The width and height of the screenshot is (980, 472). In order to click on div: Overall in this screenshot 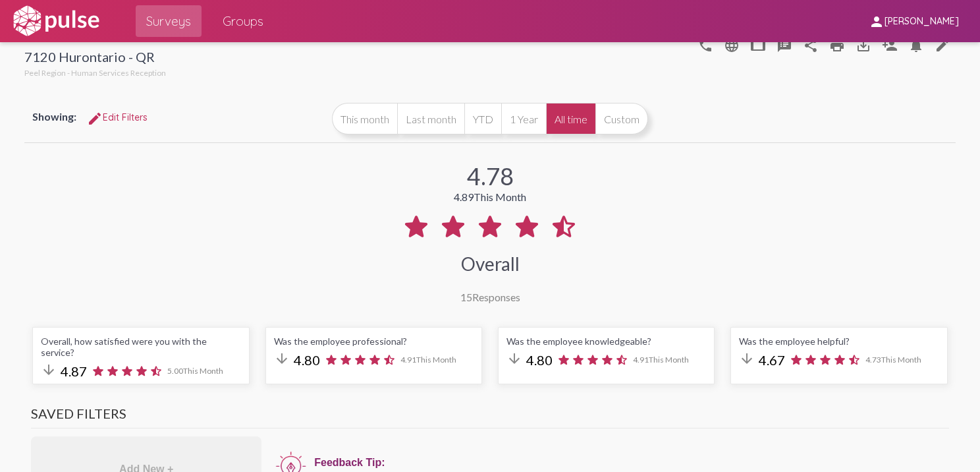, I will do `click(490, 263)`.